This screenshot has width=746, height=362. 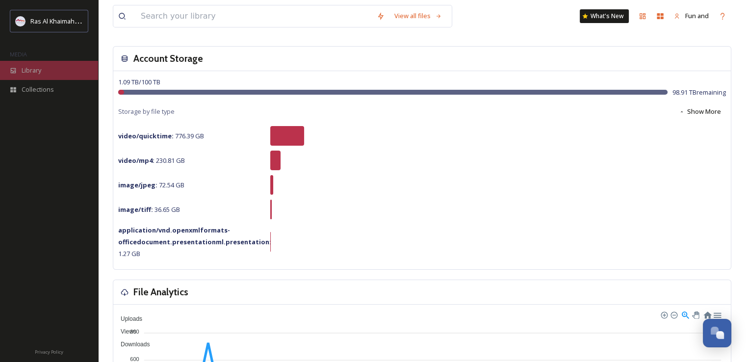 What do you see at coordinates (100, 21) in the screenshot?
I see `span: Ras Al Khaimah Tourism Development Authority` at bounding box center [100, 21].